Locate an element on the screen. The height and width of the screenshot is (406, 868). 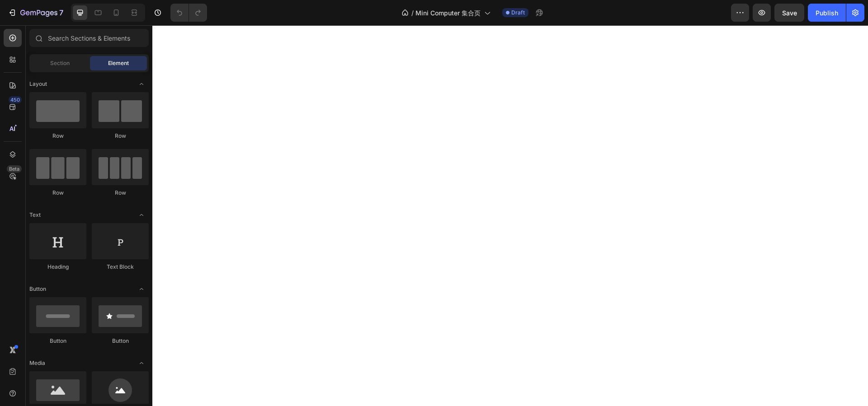
span: Element is located at coordinates (118, 63).